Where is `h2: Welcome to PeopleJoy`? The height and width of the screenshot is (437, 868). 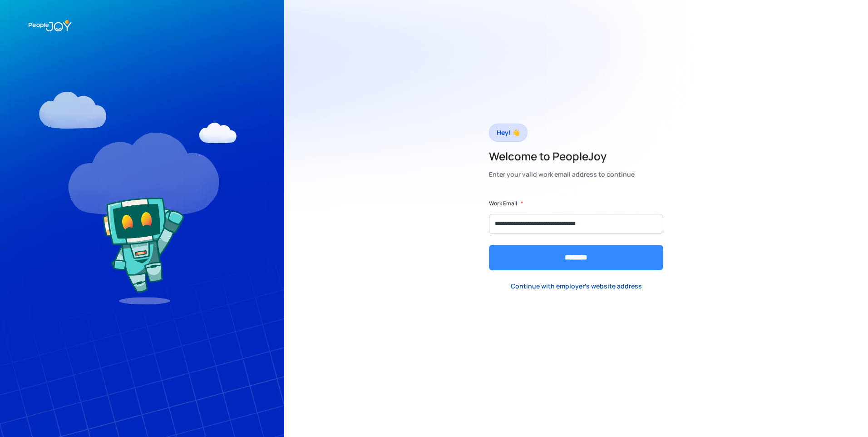
h2: Welcome to PeopleJoy is located at coordinates (562, 156).